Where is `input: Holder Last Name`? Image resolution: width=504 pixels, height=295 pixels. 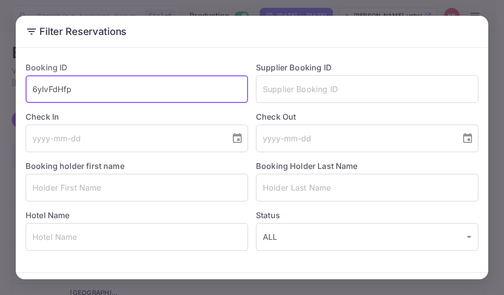 input: Holder Last Name is located at coordinates (367, 187).